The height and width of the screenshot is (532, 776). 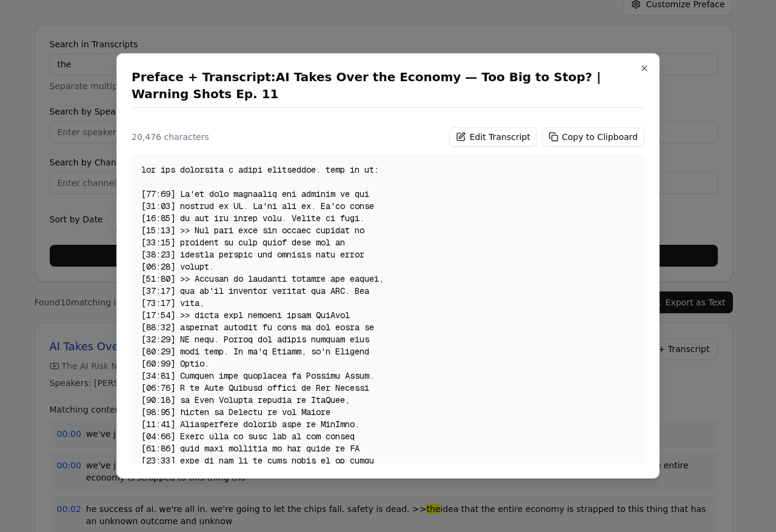 I want to click on span: 20,476, so click(x=146, y=137).